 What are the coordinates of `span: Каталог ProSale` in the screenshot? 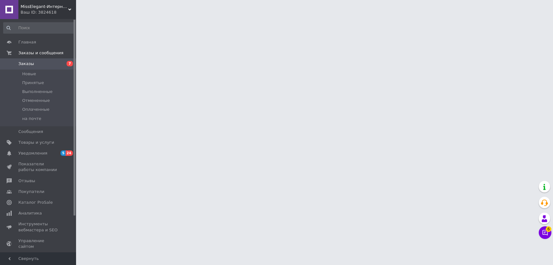 It's located at (36, 202).